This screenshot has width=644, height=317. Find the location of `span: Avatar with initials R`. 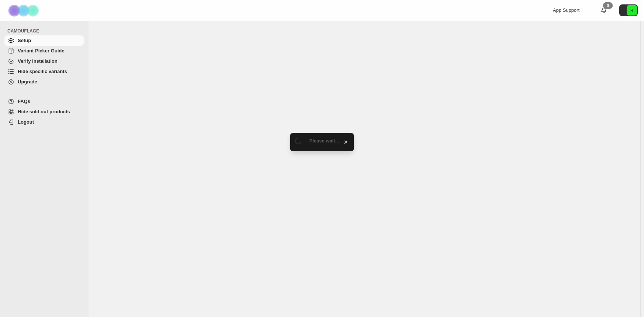

span: Avatar with initials R is located at coordinates (631, 10).